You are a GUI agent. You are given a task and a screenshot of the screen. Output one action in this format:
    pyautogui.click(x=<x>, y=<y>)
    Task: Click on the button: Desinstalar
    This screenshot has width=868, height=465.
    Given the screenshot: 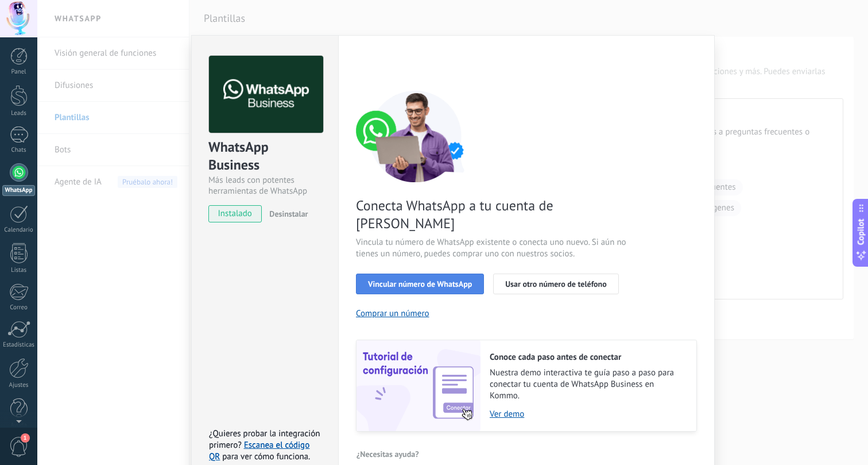 What is the action you would take?
    pyautogui.click(x=286, y=214)
    